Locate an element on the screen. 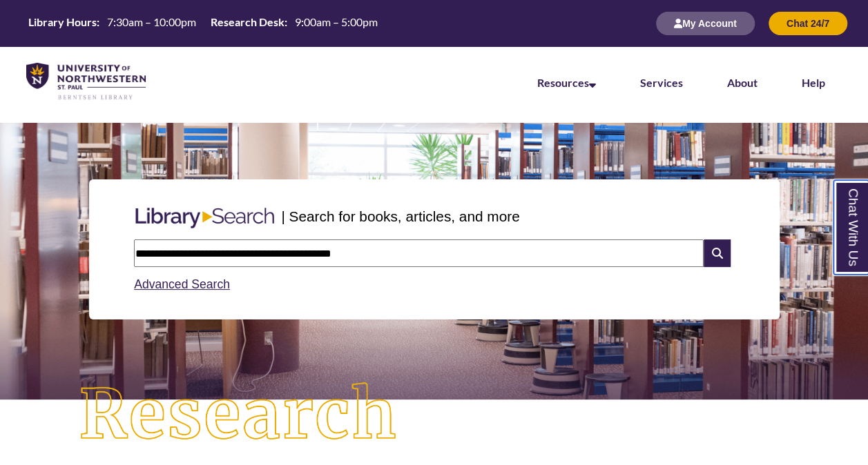 This screenshot has height=465, width=868. span: 9:00am – 5:00pm is located at coordinates (336, 21).